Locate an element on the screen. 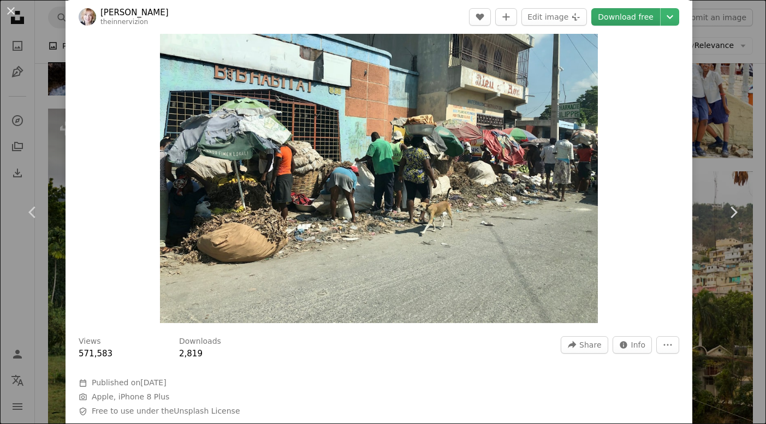  button: Like is located at coordinates (480, 17).